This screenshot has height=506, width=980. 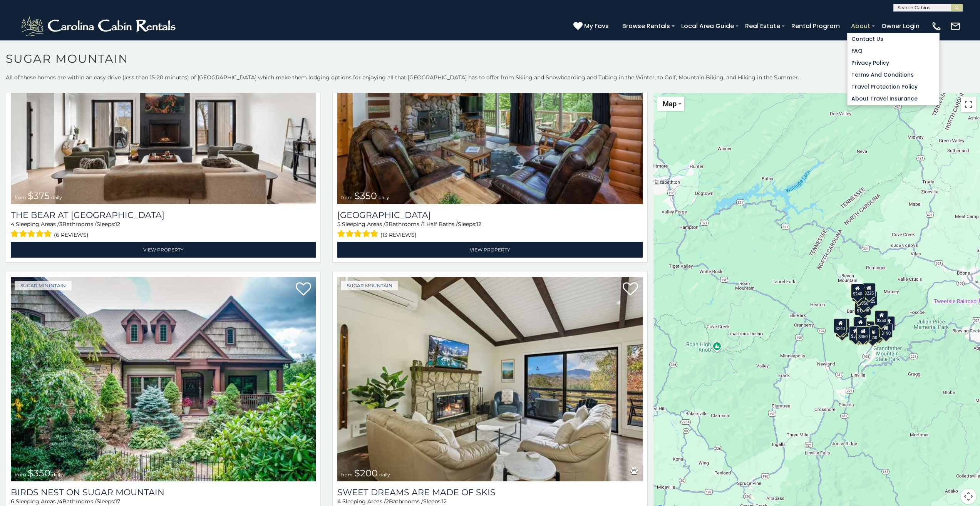 I want to click on a: Owner Login, so click(x=900, y=26).